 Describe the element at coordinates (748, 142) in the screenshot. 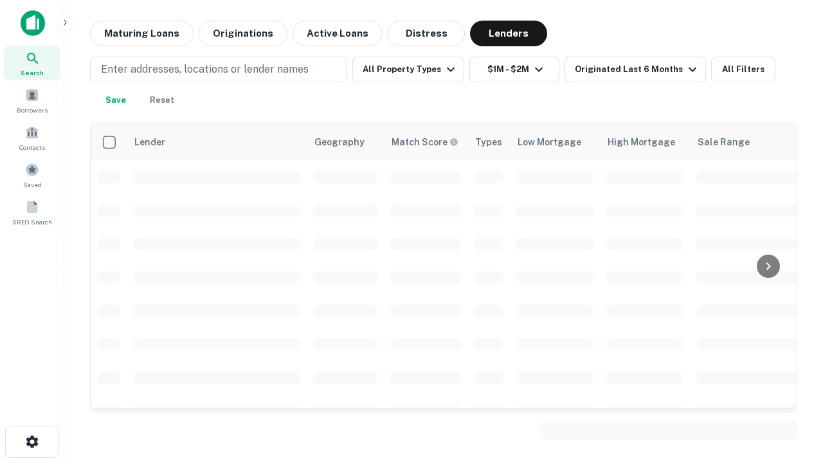

I see `th: Sale Range` at that location.